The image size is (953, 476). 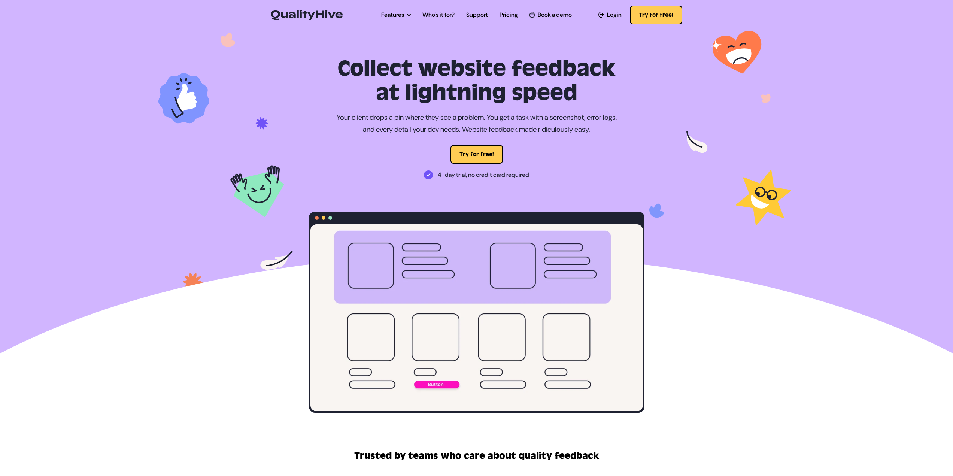 What do you see at coordinates (477, 15) in the screenshot?
I see `a: Support` at bounding box center [477, 15].